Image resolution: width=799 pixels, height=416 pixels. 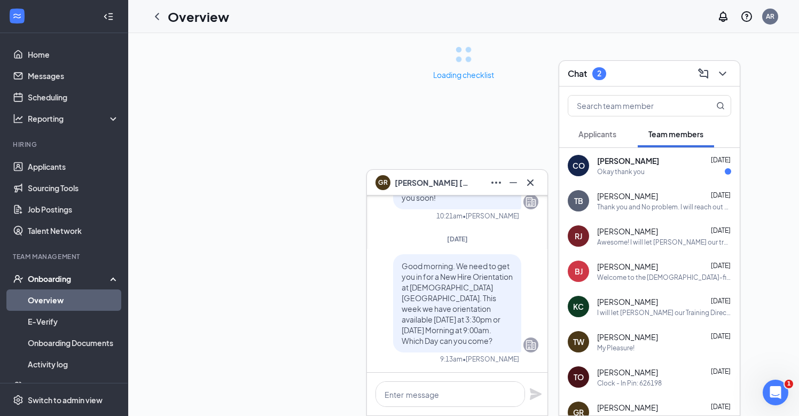 I want to click on a: Activity log, so click(x=73, y=364).